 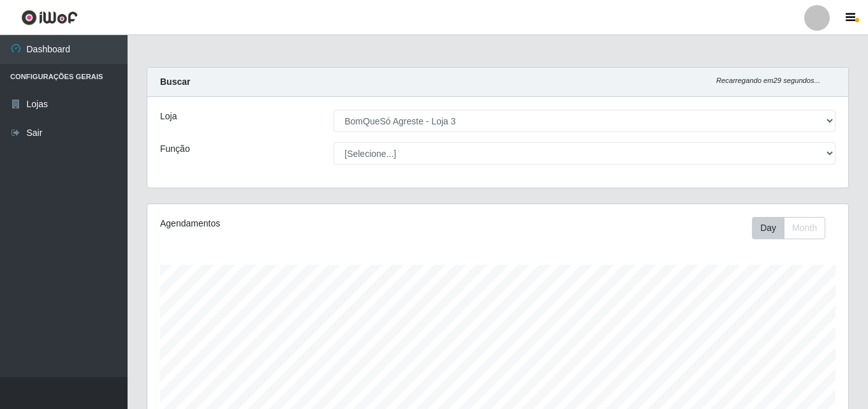 What do you see at coordinates (768, 80) in the screenshot?
I see `i: Recarregando em 29 segundos...` at bounding box center [768, 80].